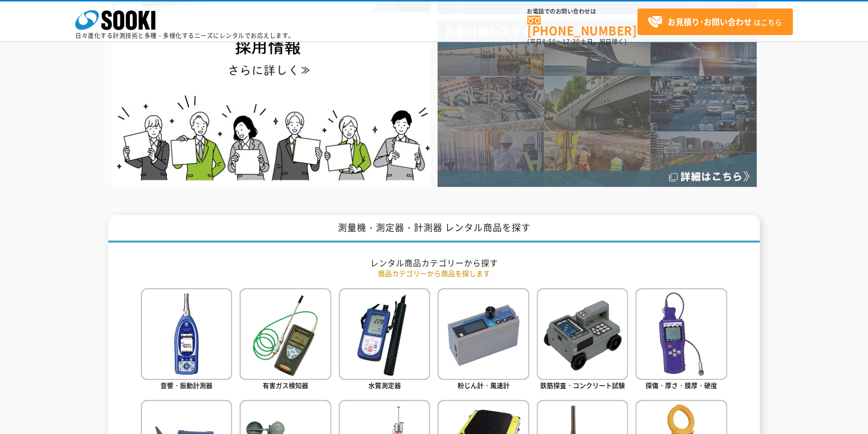 The width and height of the screenshot is (868, 434). I want to click on span: (平日 ～ 土日、祝日除く), so click(577, 42).